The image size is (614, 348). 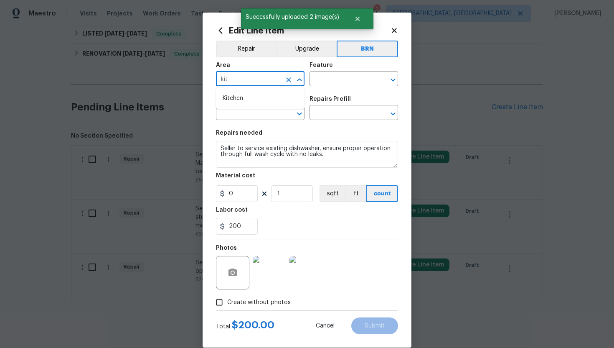 I want to click on button: Cancel, so click(x=325, y=325).